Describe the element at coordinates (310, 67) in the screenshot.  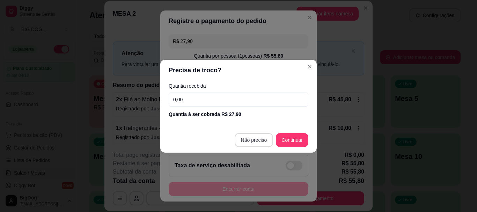
I see `button: Close` at that location.